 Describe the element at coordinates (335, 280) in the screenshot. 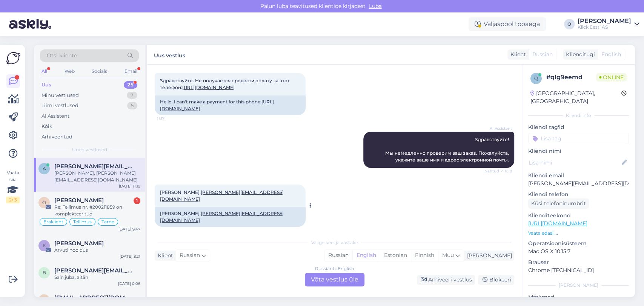

I see `div: Võta vestlus üle` at that location.